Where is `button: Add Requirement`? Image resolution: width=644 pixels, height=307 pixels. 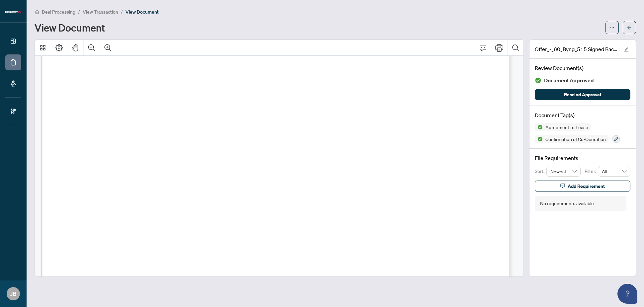 button: Add Requirement is located at coordinates (583, 186).